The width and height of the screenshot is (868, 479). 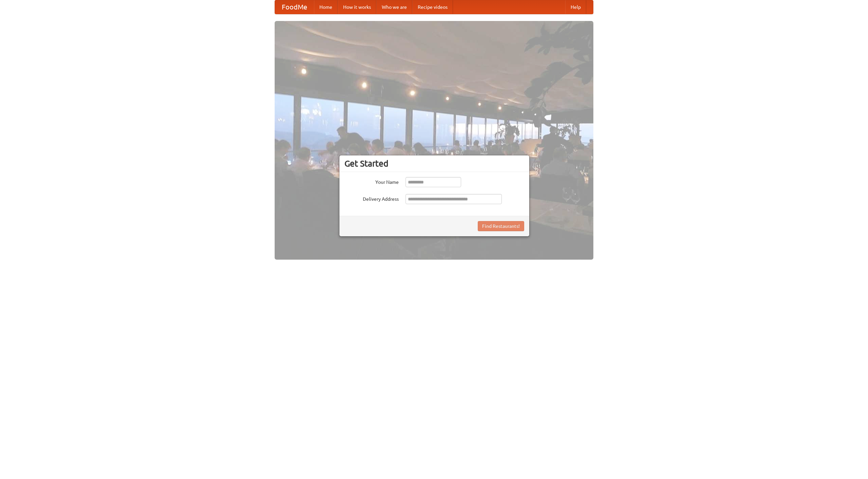 What do you see at coordinates (576, 7) in the screenshot?
I see `a: Help` at bounding box center [576, 7].